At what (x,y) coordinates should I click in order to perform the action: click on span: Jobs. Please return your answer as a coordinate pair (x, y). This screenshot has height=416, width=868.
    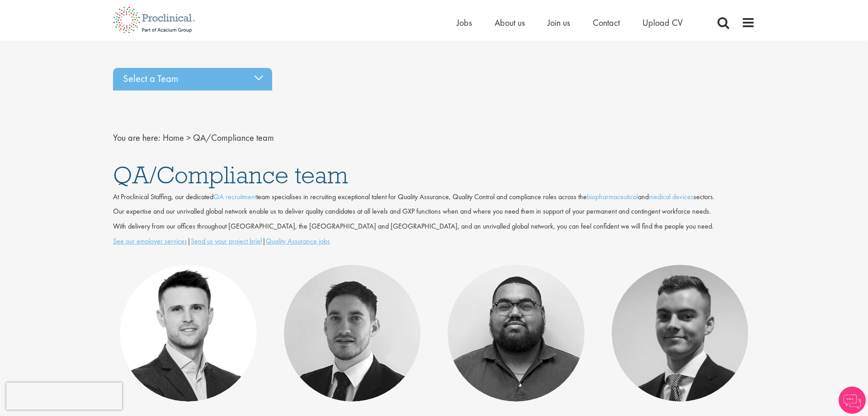
    Looking at the image, I should click on (464, 23).